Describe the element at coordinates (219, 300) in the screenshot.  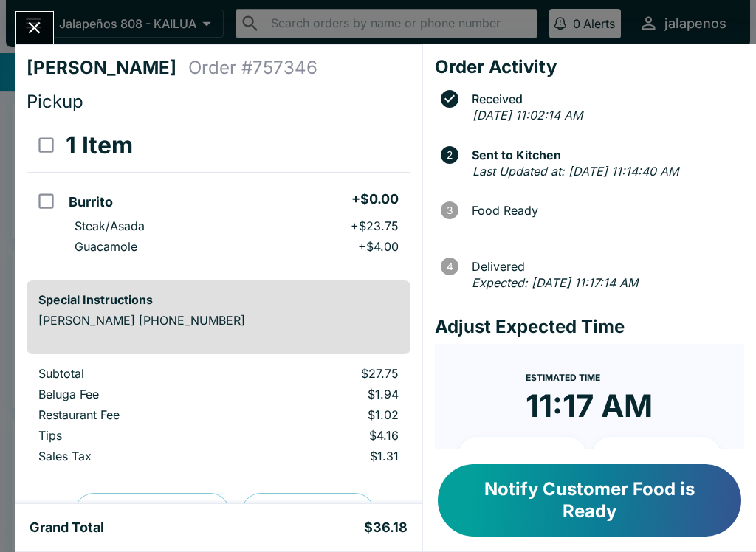
I see `h6: Special Instructions` at that location.